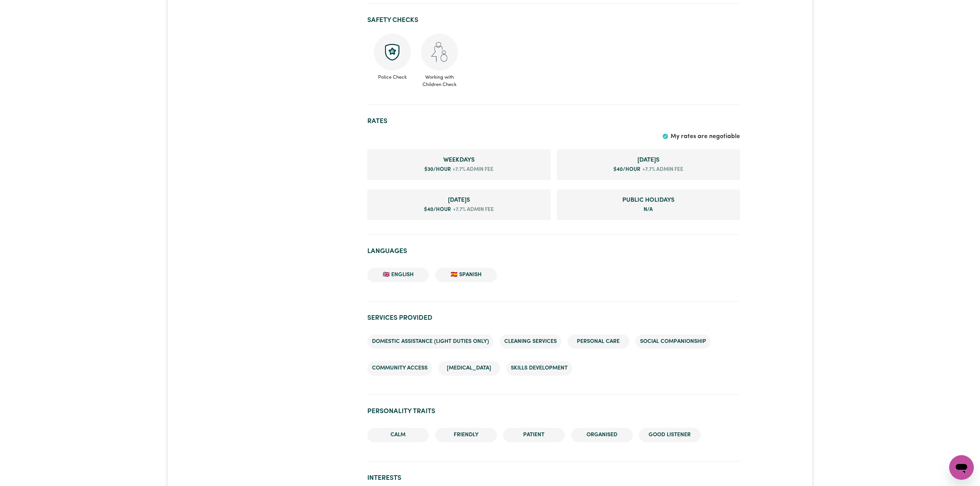 The height and width of the screenshot is (486, 980). What do you see at coordinates (534, 435) in the screenshot?
I see `li: Patient` at bounding box center [534, 435].